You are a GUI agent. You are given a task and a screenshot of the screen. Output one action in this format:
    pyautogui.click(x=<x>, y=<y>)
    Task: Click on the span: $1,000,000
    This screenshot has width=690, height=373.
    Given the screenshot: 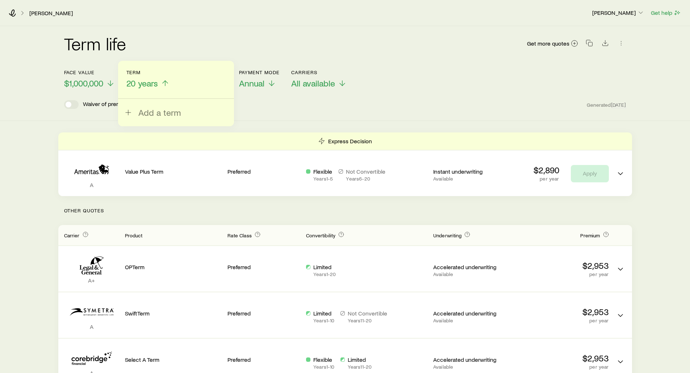 What is the action you would take?
    pyautogui.click(x=84, y=83)
    